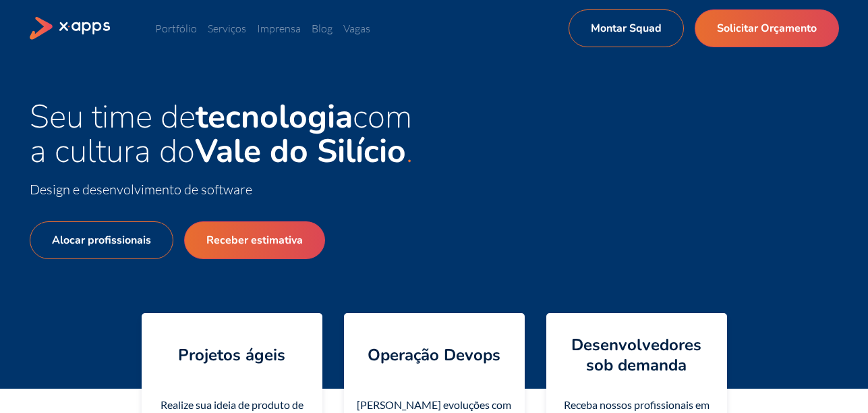 This screenshot has height=413, width=868. What do you see at coordinates (767, 28) in the screenshot?
I see `a: Solicitar Orçamento` at bounding box center [767, 28].